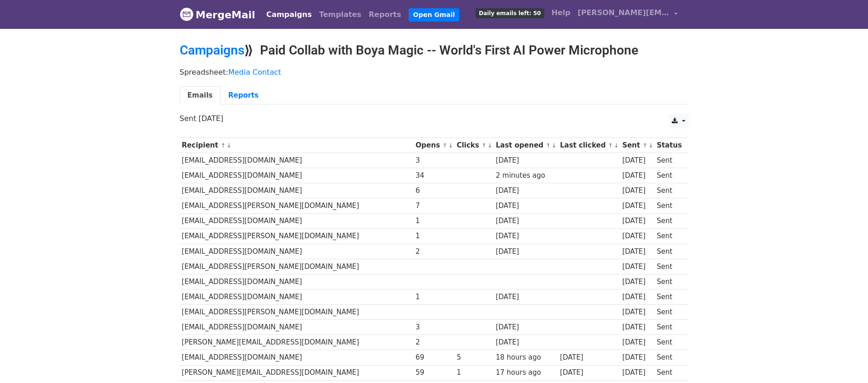 Image resolution: width=868 pixels, height=383 pixels. What do you see at coordinates (243, 95) in the screenshot?
I see `a: Reports` at bounding box center [243, 95].